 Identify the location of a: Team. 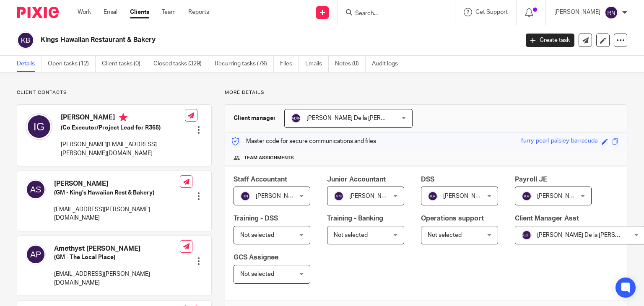
(169, 12).